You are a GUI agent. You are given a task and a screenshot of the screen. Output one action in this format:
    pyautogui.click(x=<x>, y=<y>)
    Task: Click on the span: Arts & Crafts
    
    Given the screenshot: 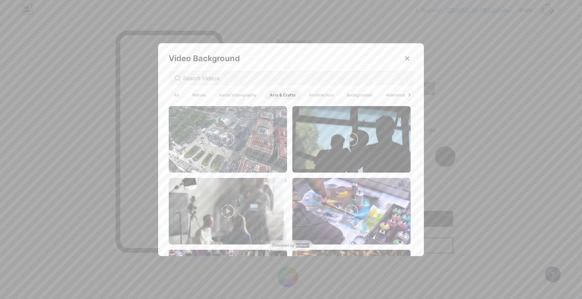 What is the action you would take?
    pyautogui.click(x=283, y=95)
    